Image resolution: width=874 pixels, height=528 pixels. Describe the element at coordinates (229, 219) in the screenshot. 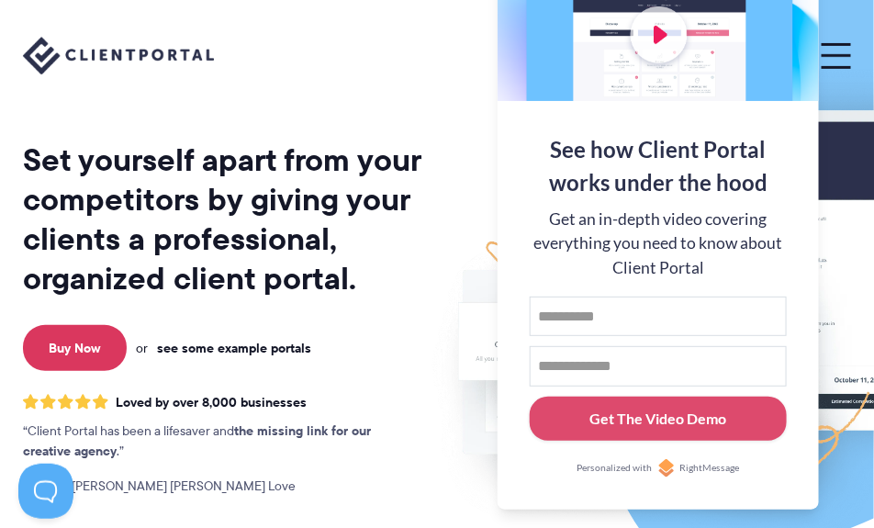

I see `h1: Set yourself apart from your competitors by giving your clients a professional, organized client ...` at that location.